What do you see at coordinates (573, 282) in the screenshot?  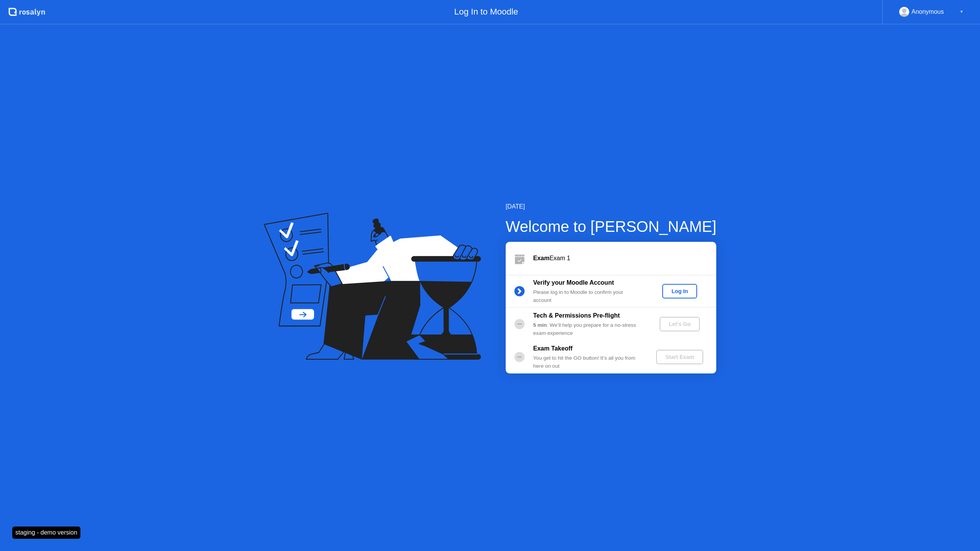 I see `b: Verify your Moodle Account` at bounding box center [573, 282].